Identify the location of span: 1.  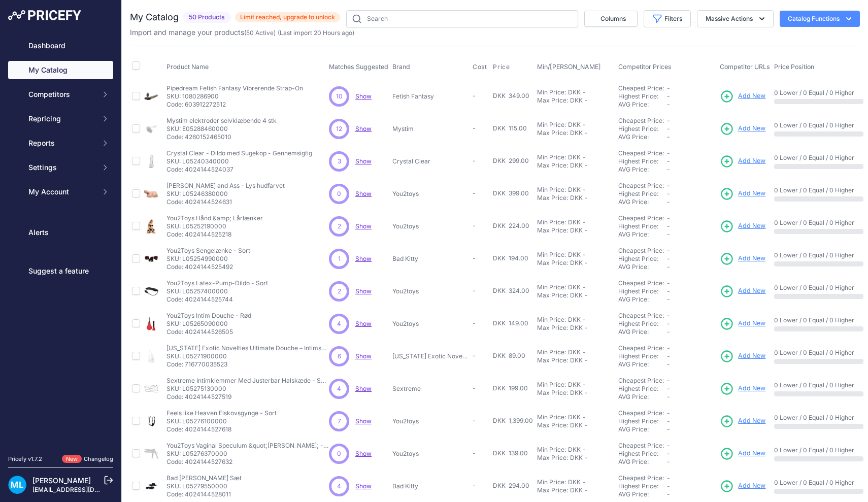
(339, 259).